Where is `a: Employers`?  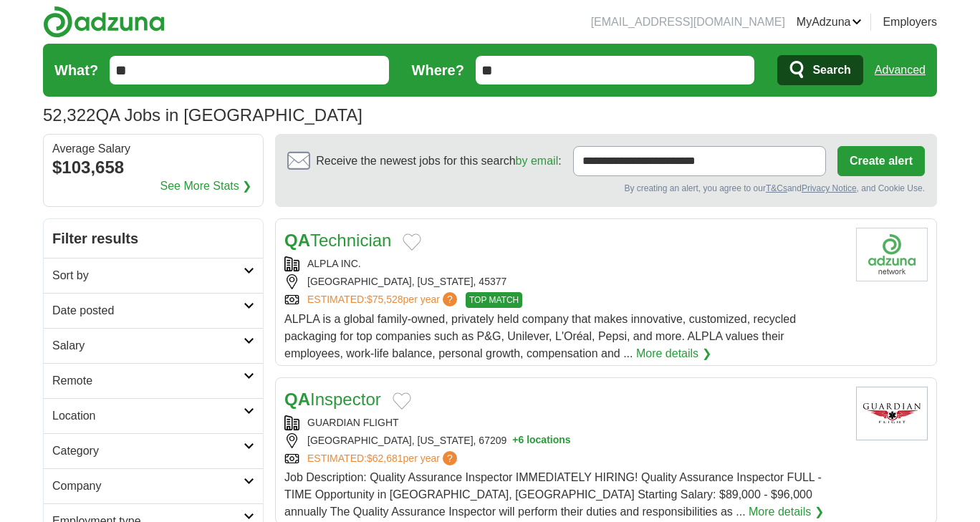
a: Employers is located at coordinates (910, 23).